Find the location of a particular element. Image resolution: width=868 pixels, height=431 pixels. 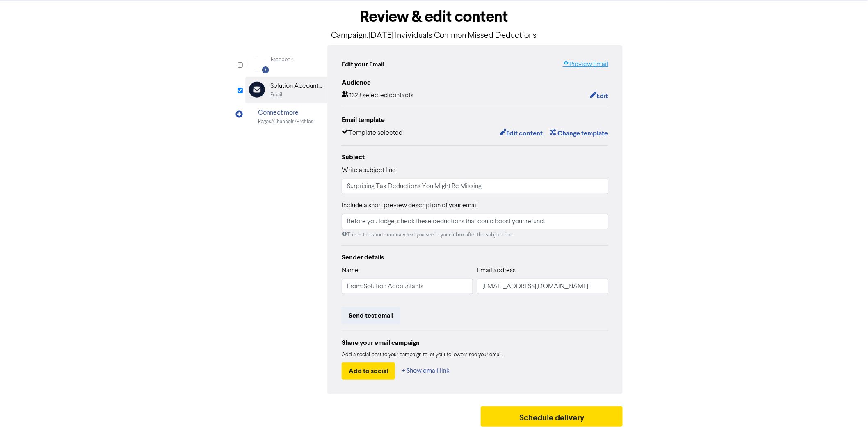

div: Connect morePages/Channels/Profiles is located at coordinates (286, 116).